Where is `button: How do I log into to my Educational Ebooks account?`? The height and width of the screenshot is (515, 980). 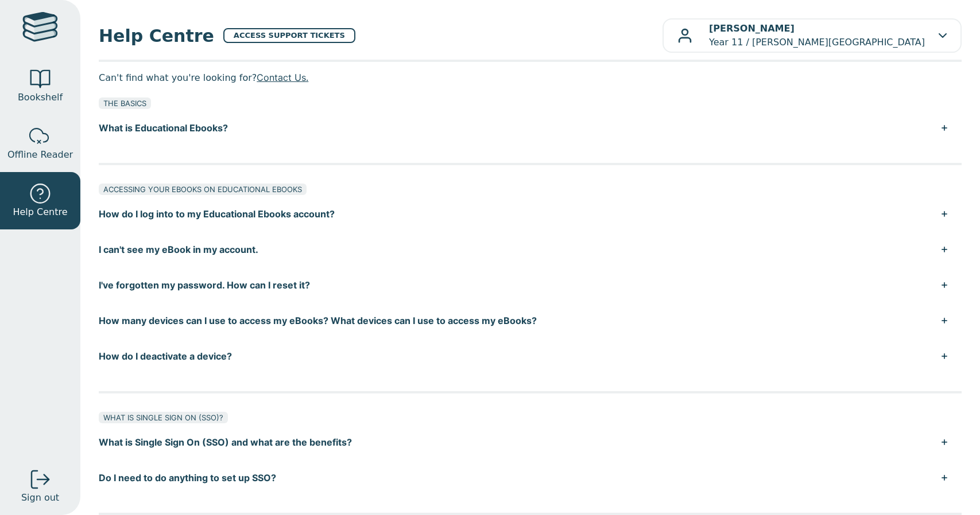
button: How do I log into to my Educational Ebooks account? is located at coordinates (530, 215).